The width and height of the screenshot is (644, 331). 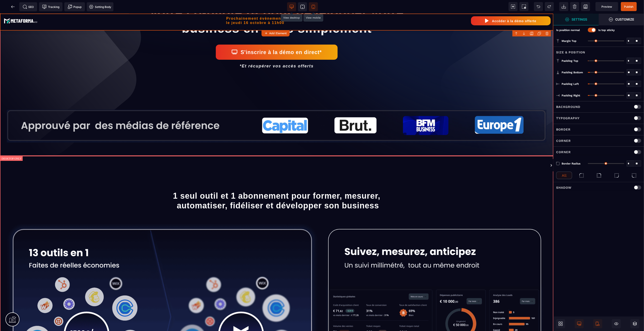 I want to click on span: Publish, so click(x=629, y=7).